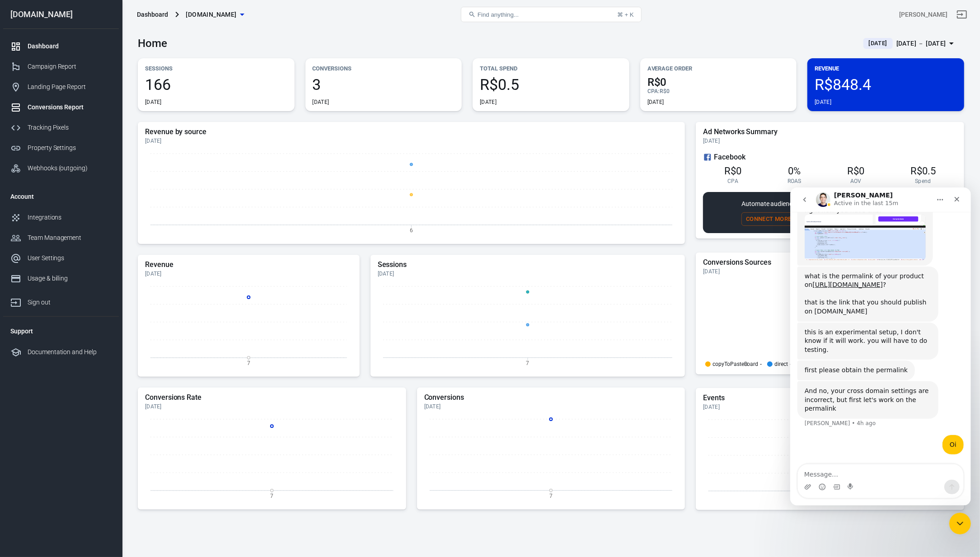 The image size is (980, 557). I want to click on h5: Ad Networks Summary, so click(830, 132).